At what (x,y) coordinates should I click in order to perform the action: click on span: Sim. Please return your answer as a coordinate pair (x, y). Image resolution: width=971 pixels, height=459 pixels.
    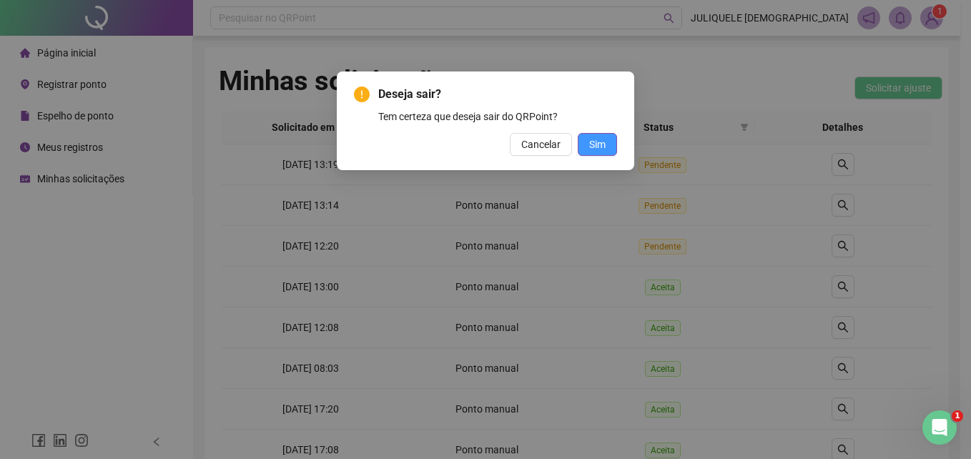
    Looking at the image, I should click on (597, 144).